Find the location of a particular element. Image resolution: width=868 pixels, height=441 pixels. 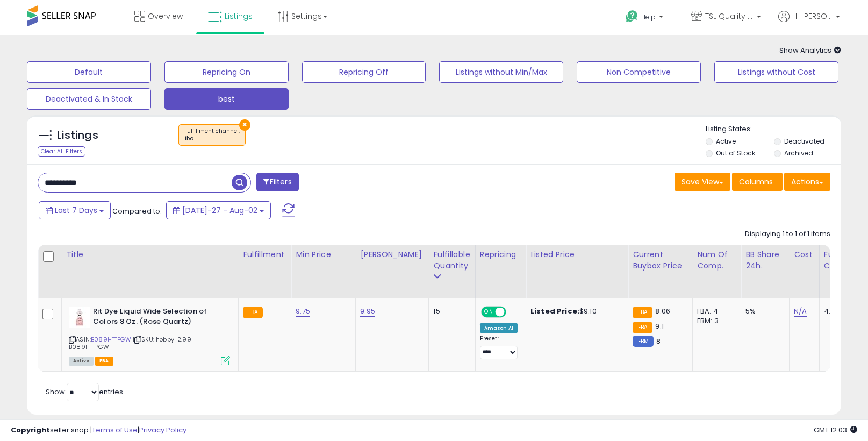

img: 31zYA2-x5NL._SL40_.jpg is located at coordinates (80, 317).